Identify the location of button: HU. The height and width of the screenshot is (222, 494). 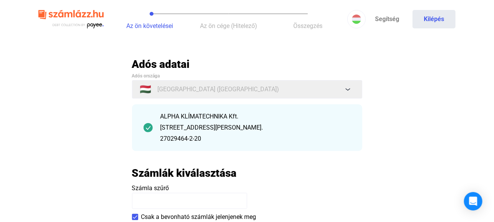
(356, 19).